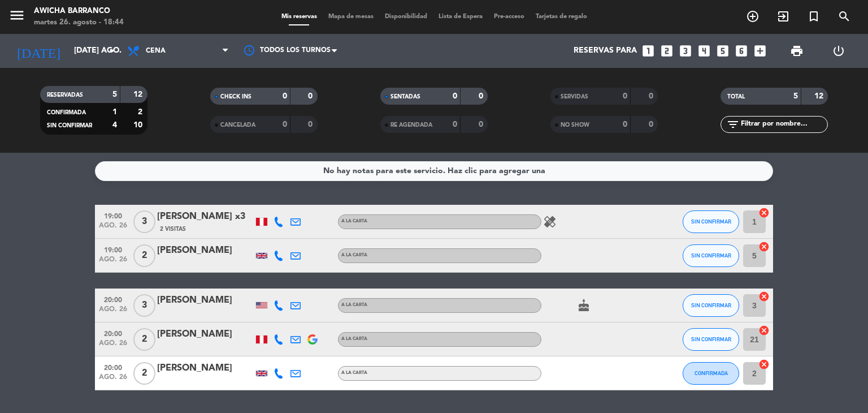  Describe the element at coordinates (139, 125) in the screenshot. I see `strong: 10` at that location.